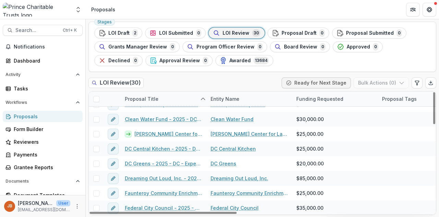 The width and height of the screenshot is (439, 217). What do you see at coordinates (43, 102) in the screenshot?
I see `button: Open Workflows` at bounding box center [43, 102].